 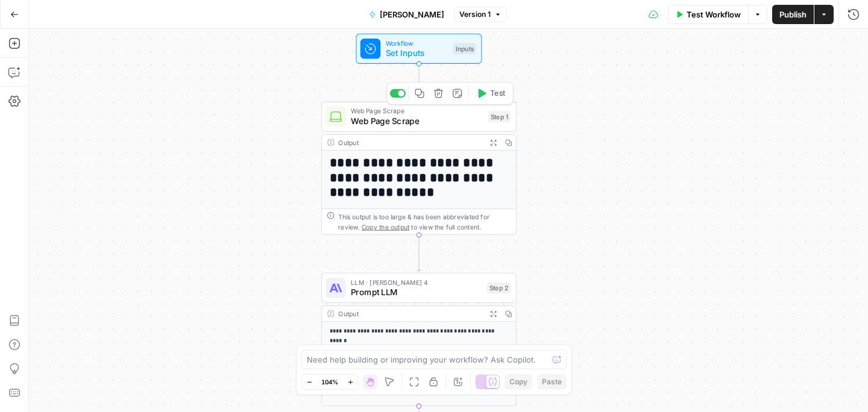 What do you see at coordinates (708, 14) in the screenshot?
I see `button: Test Workflow` at bounding box center [708, 14].